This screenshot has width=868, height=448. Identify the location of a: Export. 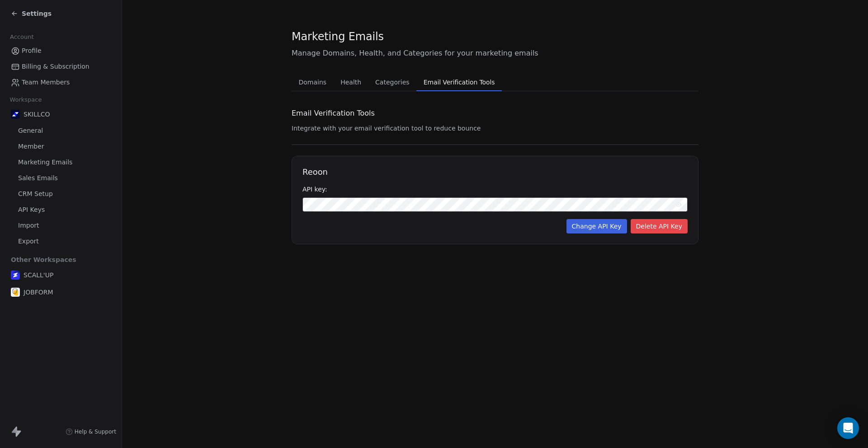
(61, 241).